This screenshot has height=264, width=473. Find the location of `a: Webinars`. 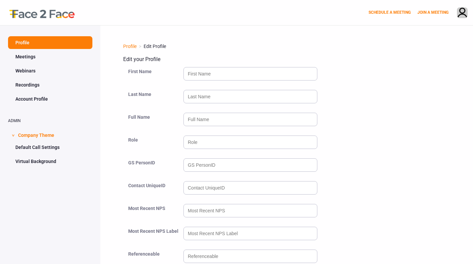

a: Webinars is located at coordinates (50, 71).